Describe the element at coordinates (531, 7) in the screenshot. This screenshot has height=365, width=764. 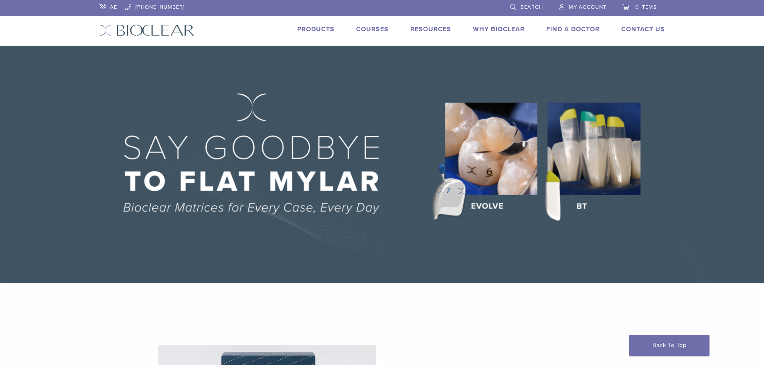
I see `span: Search` at that location.